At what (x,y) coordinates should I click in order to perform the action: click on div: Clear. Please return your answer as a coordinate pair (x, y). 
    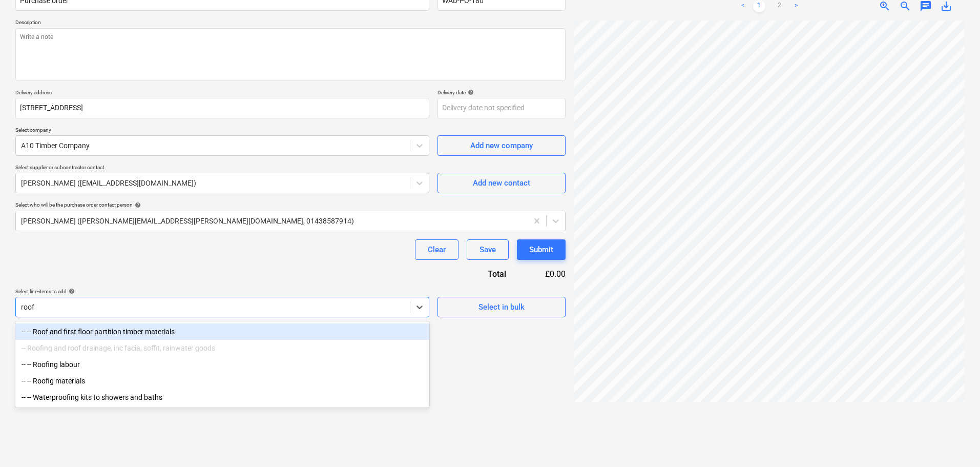
    Looking at the image, I should click on (437, 249).